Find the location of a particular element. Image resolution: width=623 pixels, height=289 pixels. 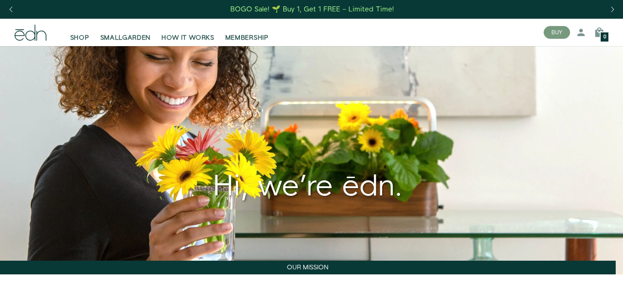

a: SHOP is located at coordinates (80, 32).